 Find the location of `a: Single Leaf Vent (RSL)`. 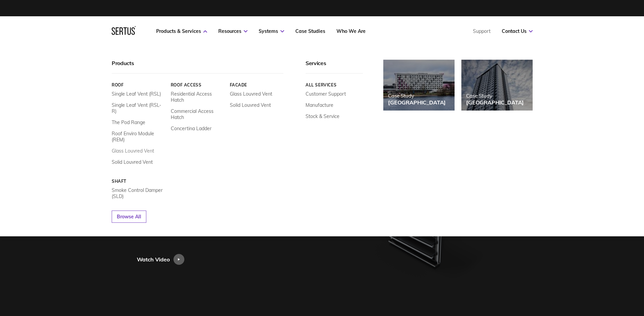

a: Single Leaf Vent (RSL) is located at coordinates (136, 94).